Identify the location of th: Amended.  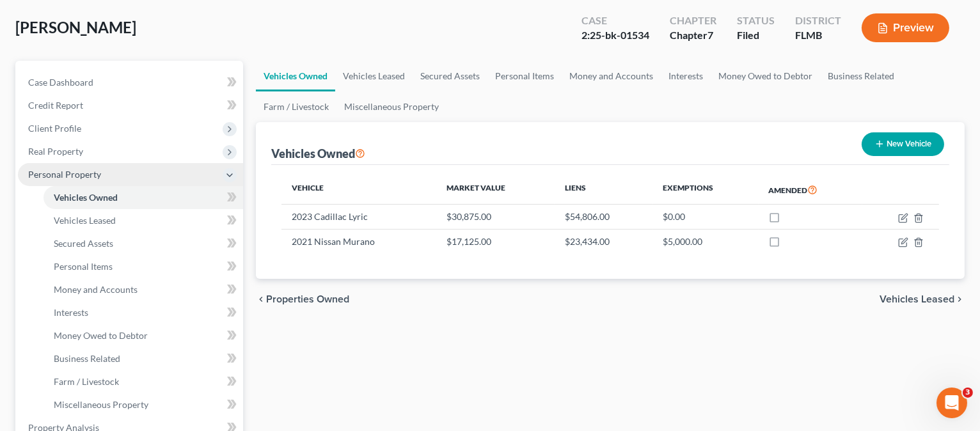
(811, 190).